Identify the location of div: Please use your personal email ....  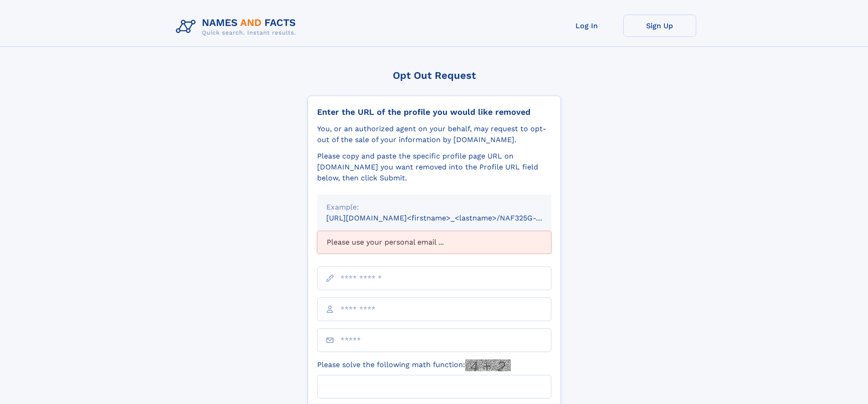
(434, 242).